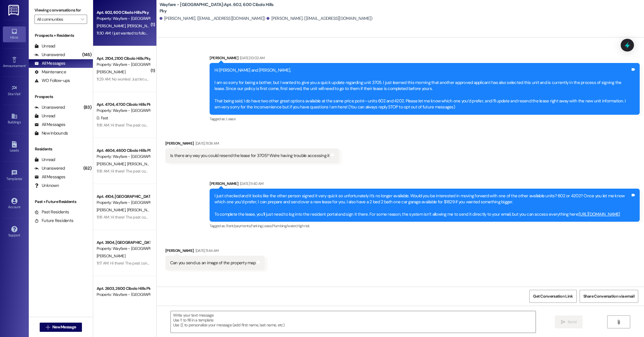 This screenshot has height=337, width=644. I want to click on button: New Message, so click(61, 327).